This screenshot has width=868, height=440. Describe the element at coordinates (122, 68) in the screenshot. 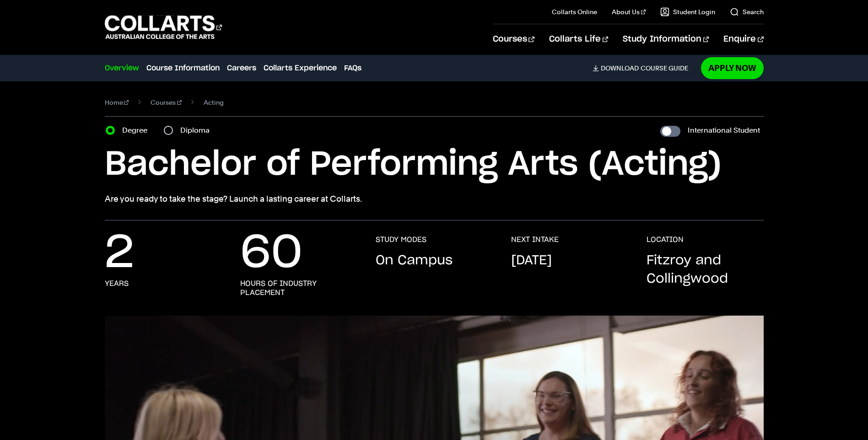

I see `a: Overview` at that location.